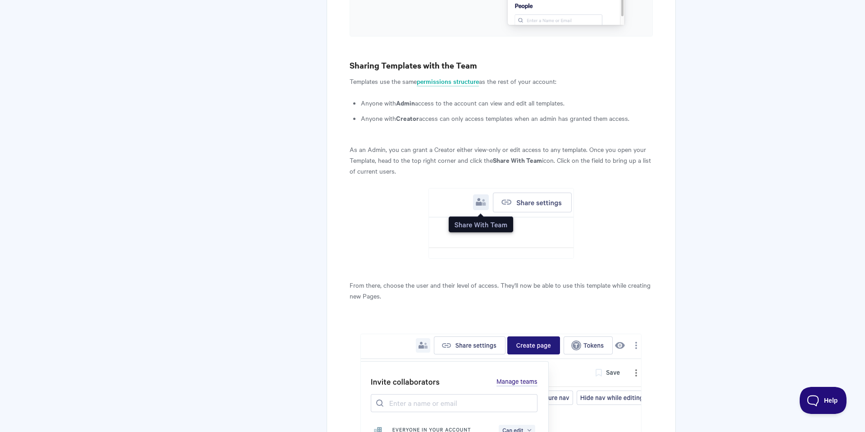 This screenshot has height=432, width=865. What do you see at coordinates (501, 223) in the screenshot?
I see `img: file-511OFUaX8e.png` at bounding box center [501, 223].